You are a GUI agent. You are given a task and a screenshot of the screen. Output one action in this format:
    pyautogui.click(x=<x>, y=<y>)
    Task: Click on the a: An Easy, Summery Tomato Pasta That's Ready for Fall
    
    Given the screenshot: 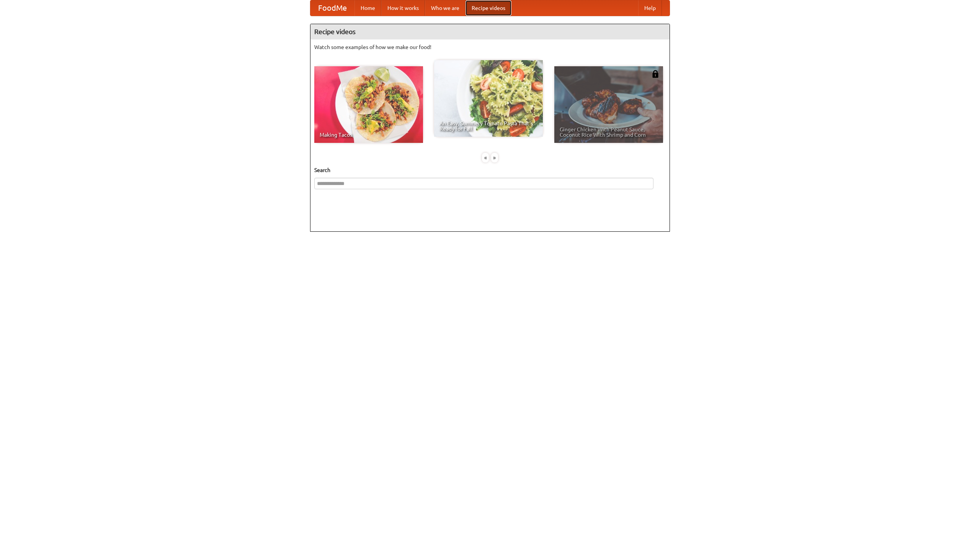 What is the action you would take?
    pyautogui.click(x=488, y=98)
    